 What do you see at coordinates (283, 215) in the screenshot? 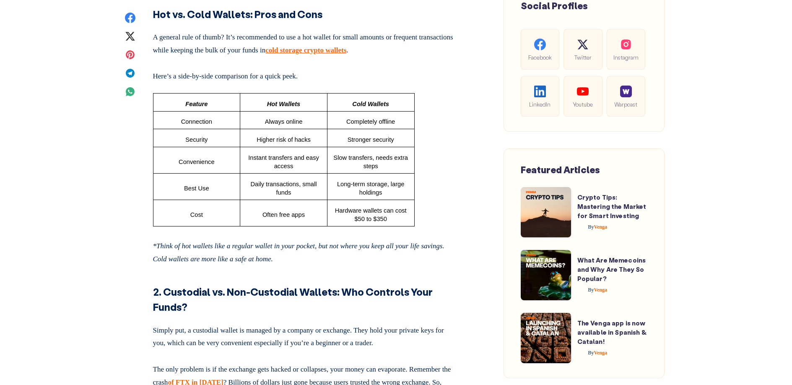
I see `span: Often free apps` at bounding box center [283, 215].